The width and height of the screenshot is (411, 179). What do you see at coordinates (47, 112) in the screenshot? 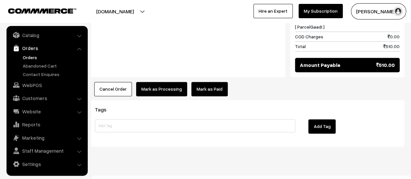
I see `a: Website` at bounding box center [47, 112].